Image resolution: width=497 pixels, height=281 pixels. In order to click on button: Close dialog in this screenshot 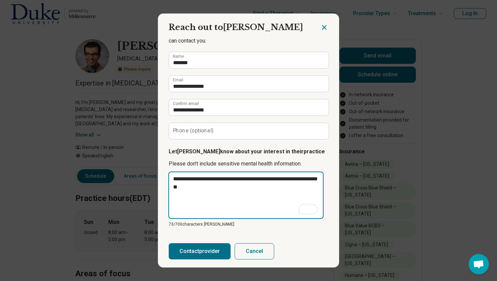, I will do `click(324, 27)`.